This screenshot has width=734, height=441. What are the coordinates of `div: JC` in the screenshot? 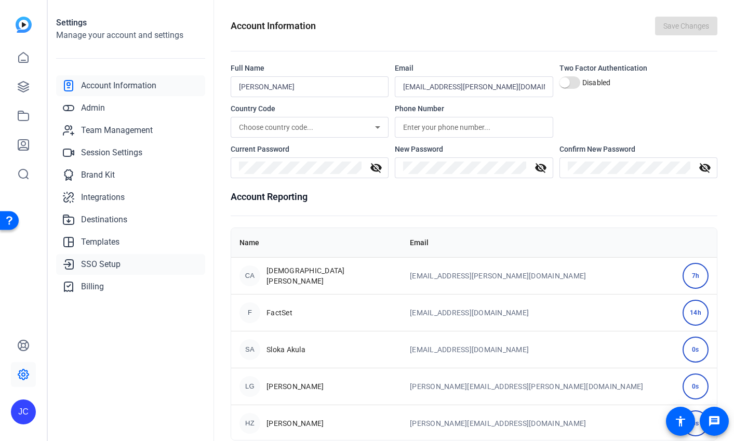 It's located at (23, 412).